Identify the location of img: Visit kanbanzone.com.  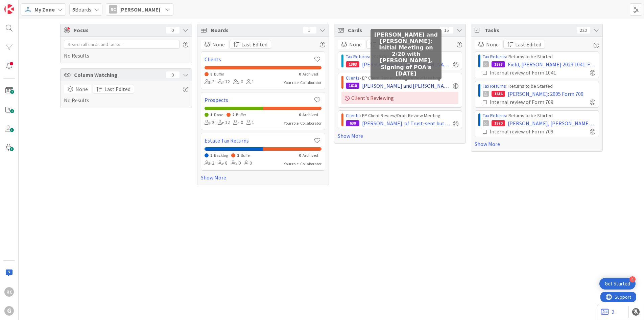
(9, 9).